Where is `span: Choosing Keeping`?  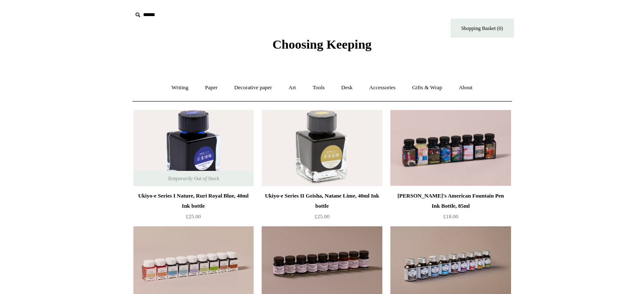 span: Choosing Keeping is located at coordinates (322, 44).